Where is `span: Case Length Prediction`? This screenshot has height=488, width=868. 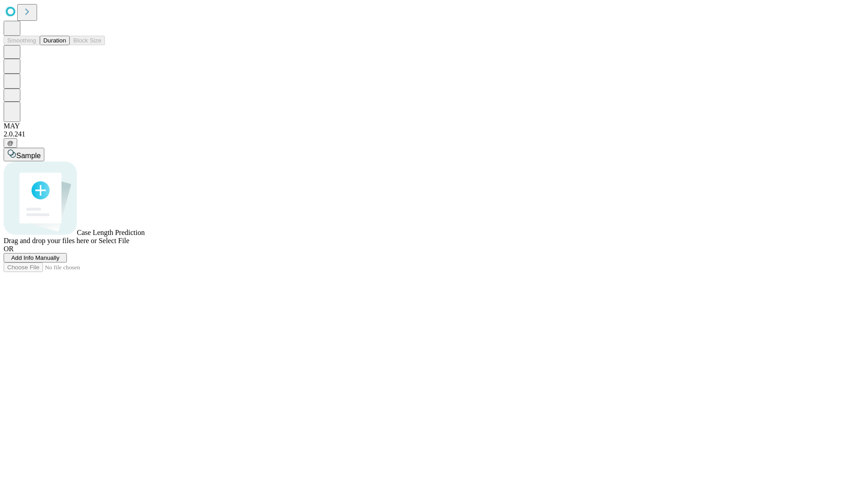
span: Case Length Prediction is located at coordinates (111, 232).